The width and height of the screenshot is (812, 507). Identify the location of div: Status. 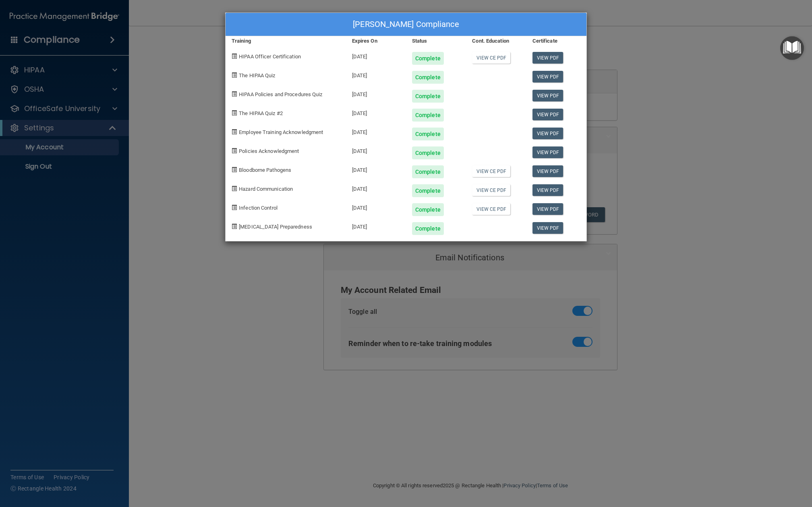
(436, 41).